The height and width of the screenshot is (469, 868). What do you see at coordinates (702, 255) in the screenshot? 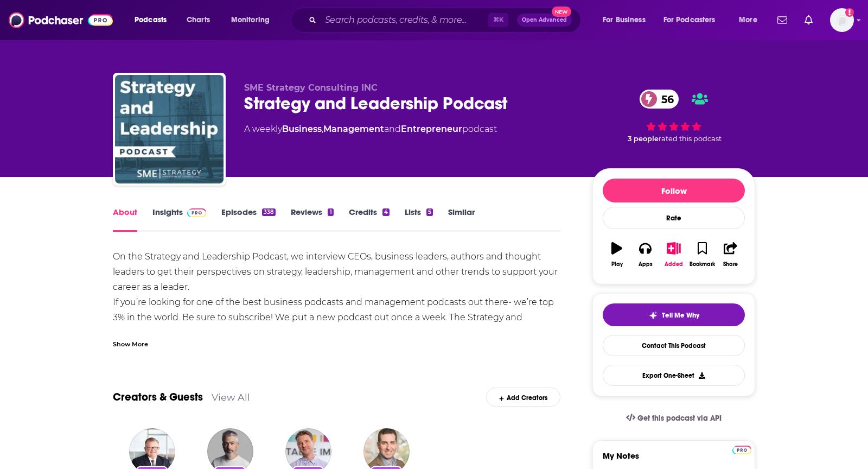
I see `button: Bookmark` at bounding box center [702, 255].